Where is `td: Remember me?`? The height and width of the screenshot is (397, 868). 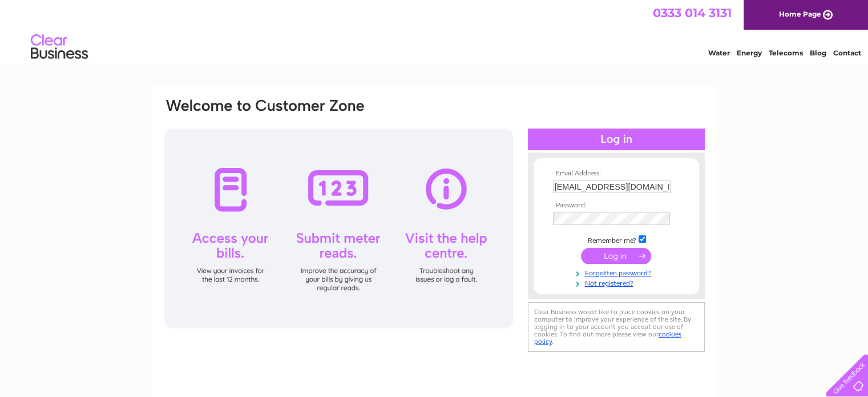 td: Remember me? is located at coordinates (617, 239).